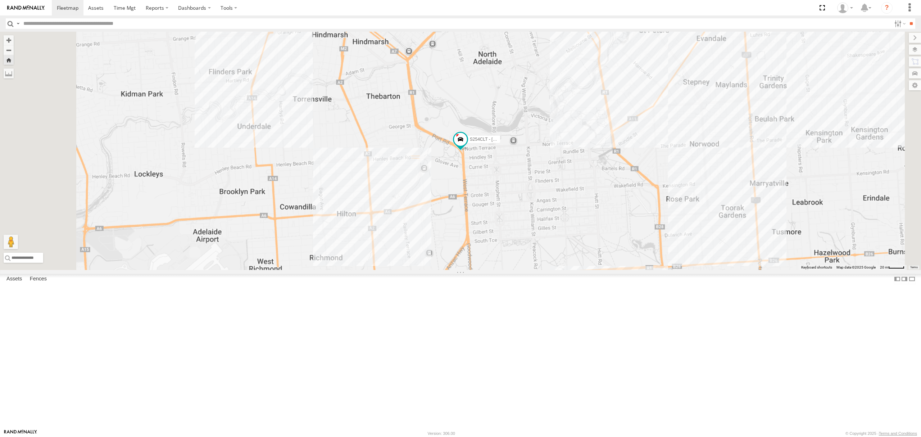 The width and height of the screenshot is (921, 437). What do you see at coordinates (914, 267) in the screenshot?
I see `a: Terms (opens in new tab)` at bounding box center [914, 267].